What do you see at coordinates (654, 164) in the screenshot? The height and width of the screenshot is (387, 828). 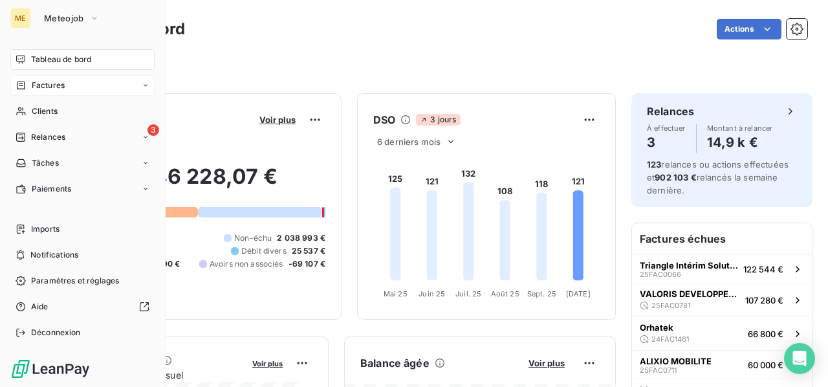 I see `span: 123` at bounding box center [654, 164].